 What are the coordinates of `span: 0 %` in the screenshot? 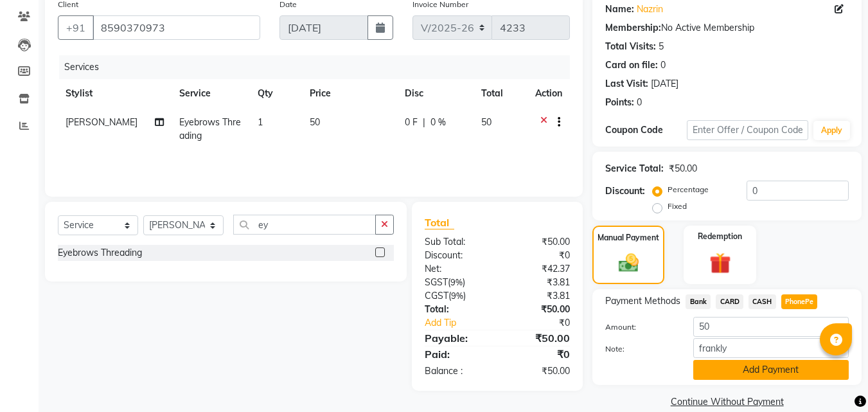 It's located at (438, 122).